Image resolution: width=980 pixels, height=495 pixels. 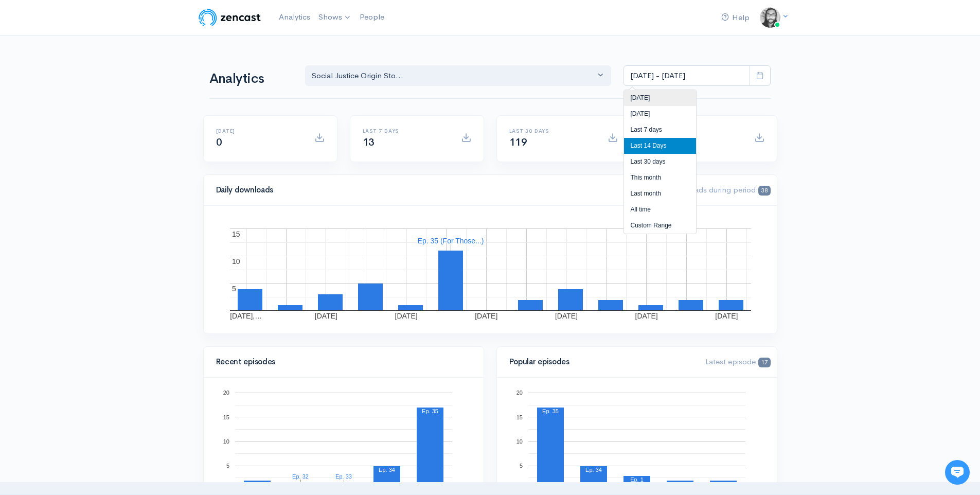 I want to click on a: Help, so click(x=735, y=17).